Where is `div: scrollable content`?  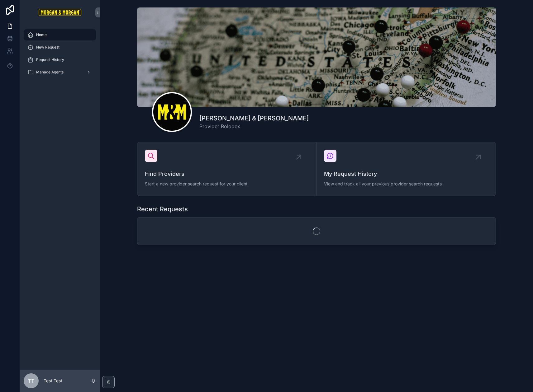 div: scrollable content is located at coordinates (60, 56).